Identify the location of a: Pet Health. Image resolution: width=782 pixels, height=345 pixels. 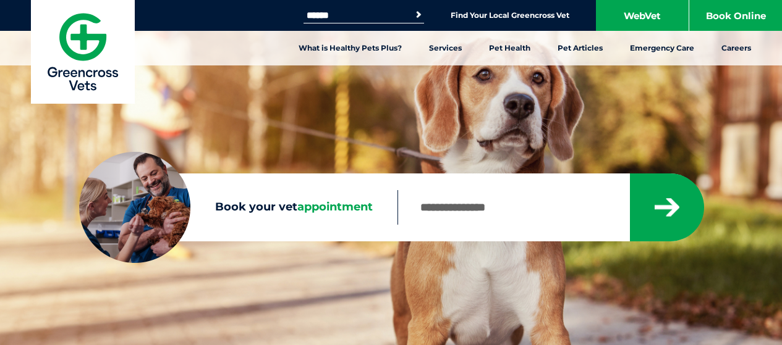
(509, 48).